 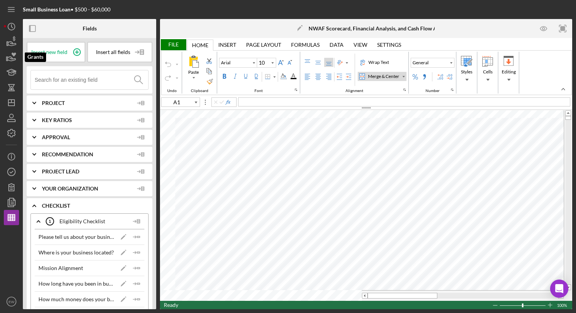 What do you see at coordinates (415, 77) in the screenshot?
I see `div: Percent Style` at bounding box center [415, 77].